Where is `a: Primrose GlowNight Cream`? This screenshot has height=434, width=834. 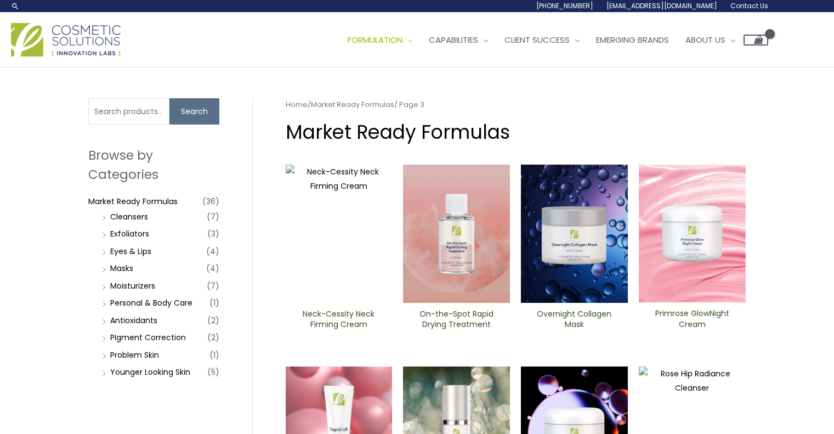 a: Primrose GlowNight Cream is located at coordinates (692, 320).